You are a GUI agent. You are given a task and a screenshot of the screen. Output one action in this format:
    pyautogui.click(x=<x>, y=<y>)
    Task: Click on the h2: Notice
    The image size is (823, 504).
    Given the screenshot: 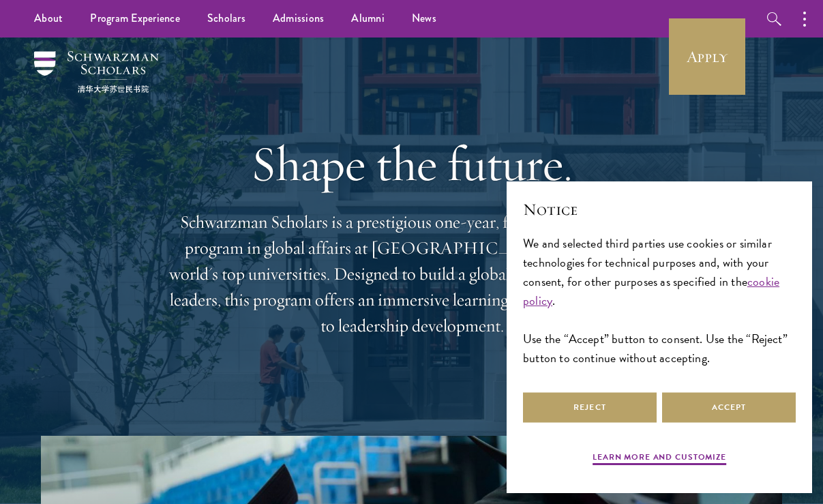 What is the action you would take?
    pyautogui.click(x=660, y=209)
    